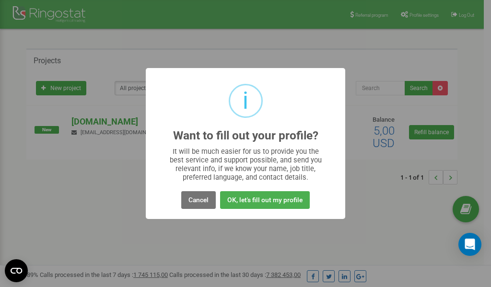  I want to click on button: Open CMP widget, so click(16, 271).